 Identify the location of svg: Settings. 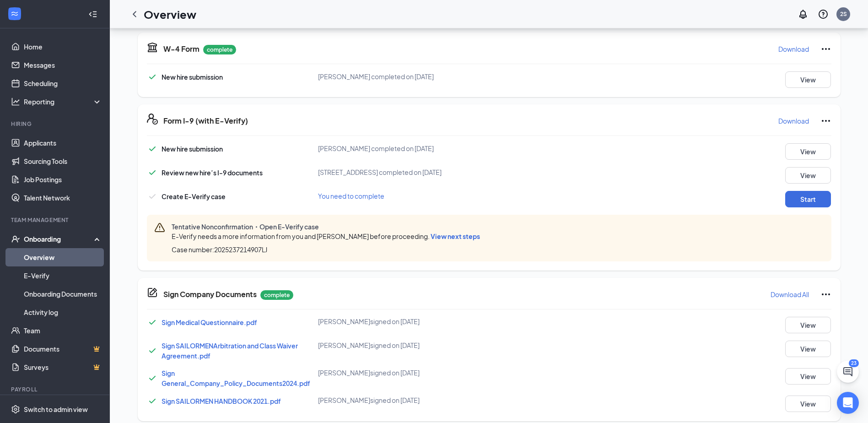
(15, 410).